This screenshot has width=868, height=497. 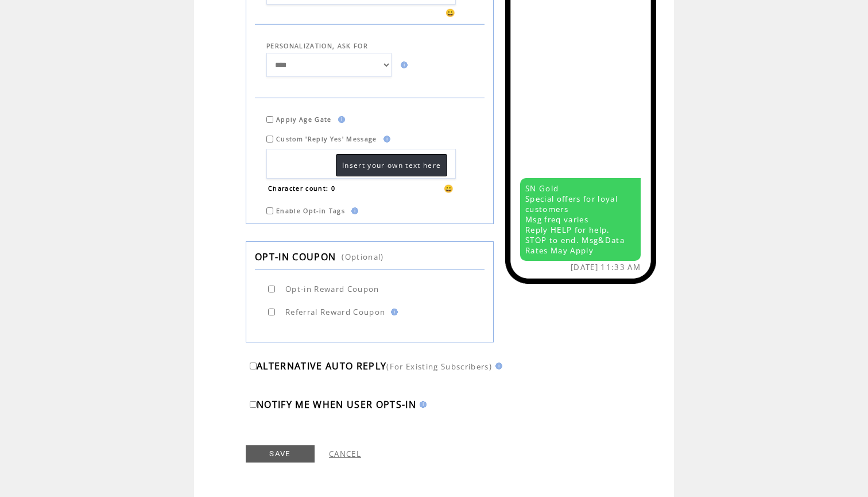 I want to click on span: Insert your own text here, so click(x=391, y=165).